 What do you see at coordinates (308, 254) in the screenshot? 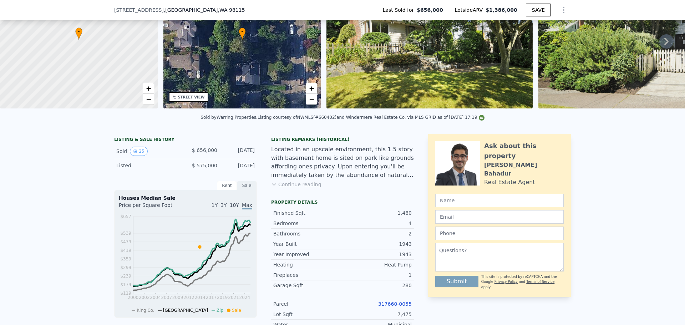
I see `div: Year Improved` at bounding box center [308, 254].